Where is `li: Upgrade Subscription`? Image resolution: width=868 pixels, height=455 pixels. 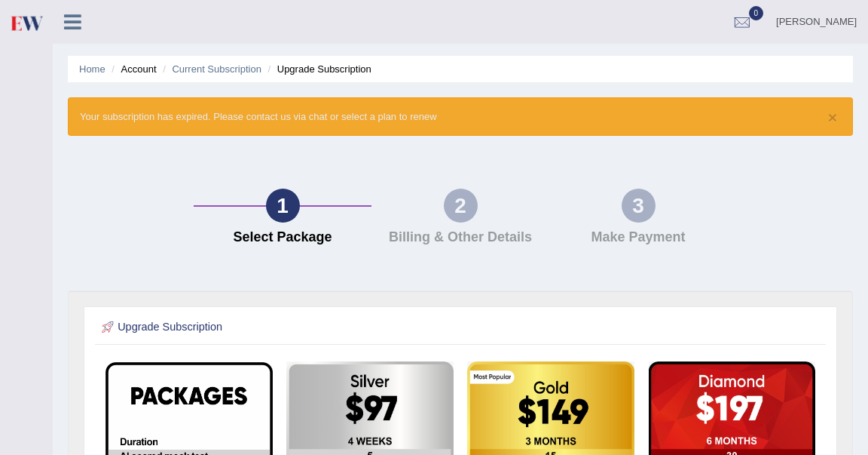
li: Upgrade Subscription is located at coordinates (318, 69).